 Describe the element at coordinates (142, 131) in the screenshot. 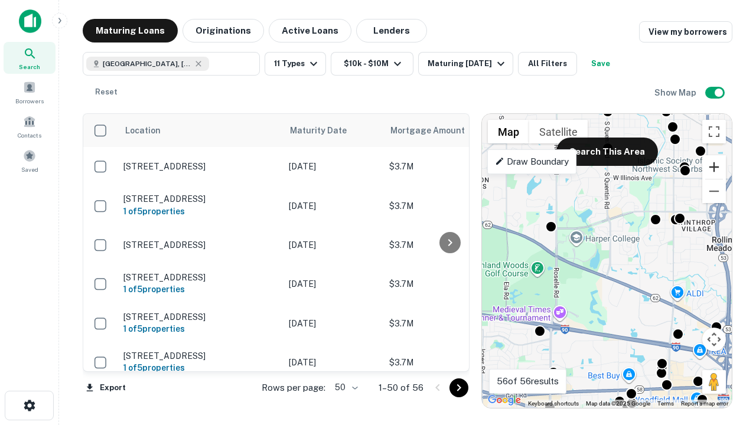

I see `span: Location` at that location.